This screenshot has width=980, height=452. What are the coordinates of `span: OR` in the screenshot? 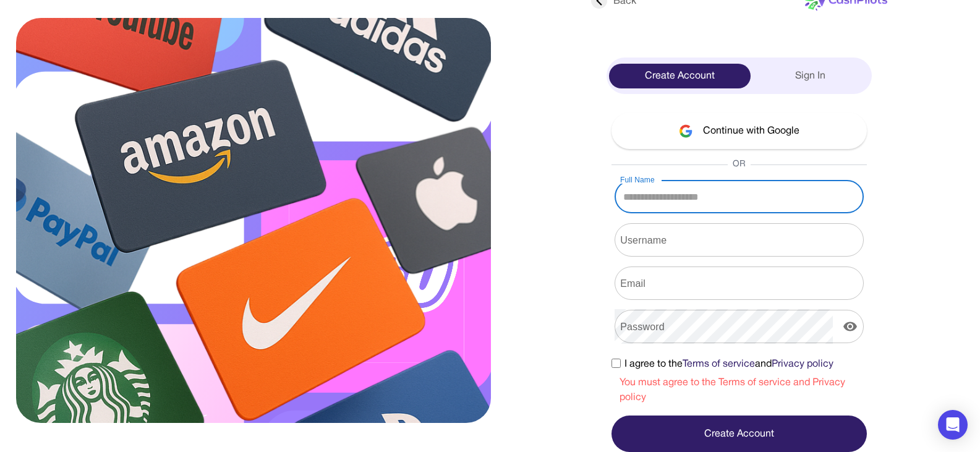 It's located at (739, 165).